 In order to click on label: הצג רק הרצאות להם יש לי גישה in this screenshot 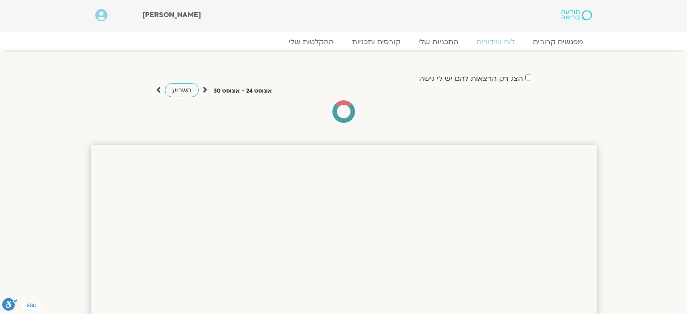, I will do `click(471, 79)`.